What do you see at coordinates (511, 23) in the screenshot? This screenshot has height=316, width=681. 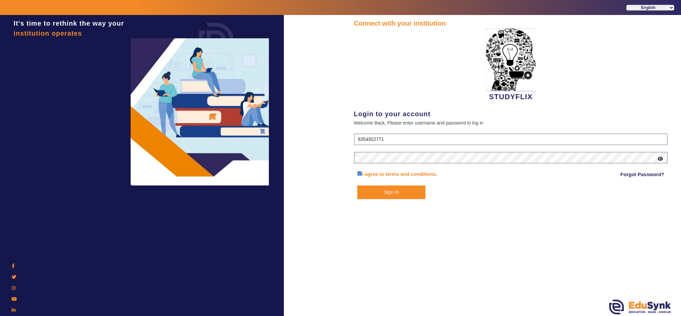 I see `div: Connect with your institution` at bounding box center [511, 23].